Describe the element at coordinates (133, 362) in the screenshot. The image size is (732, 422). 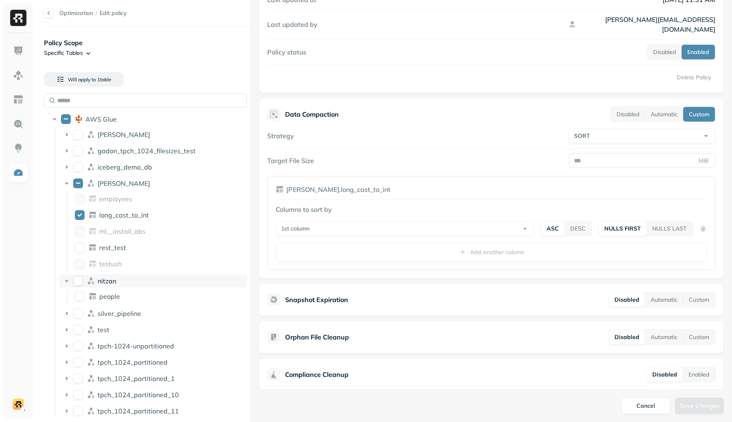
I see `p: tpch_1024_partitioned` at that location.